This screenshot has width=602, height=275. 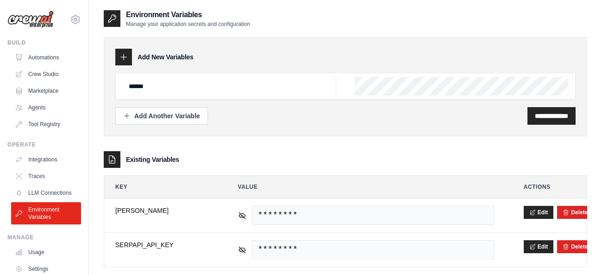 What do you see at coordinates (162, 187) in the screenshot?
I see `th: Key` at bounding box center [162, 187].